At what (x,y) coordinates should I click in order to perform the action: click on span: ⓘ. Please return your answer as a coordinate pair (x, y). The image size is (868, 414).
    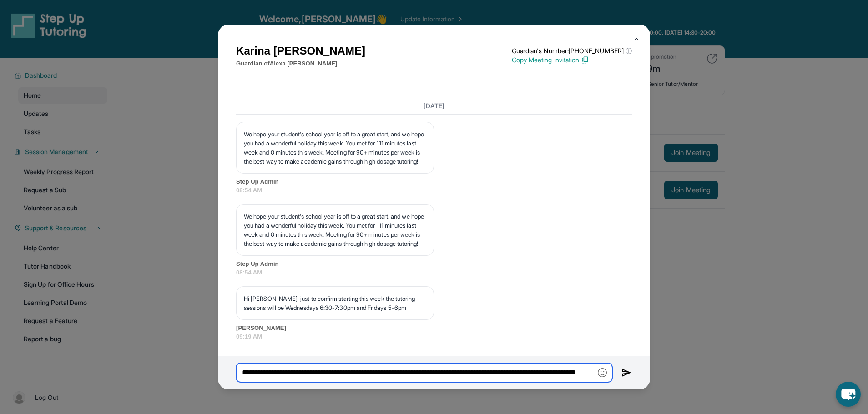
    Looking at the image, I should click on (628, 51).